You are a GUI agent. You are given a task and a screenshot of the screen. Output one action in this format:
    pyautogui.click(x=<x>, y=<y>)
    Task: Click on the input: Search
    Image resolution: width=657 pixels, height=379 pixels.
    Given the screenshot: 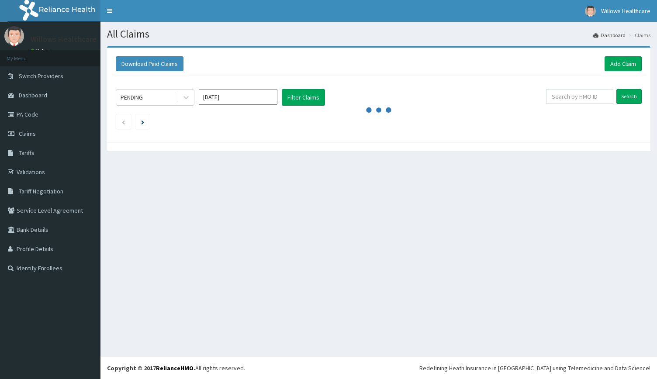 What is the action you would take?
    pyautogui.click(x=629, y=96)
    